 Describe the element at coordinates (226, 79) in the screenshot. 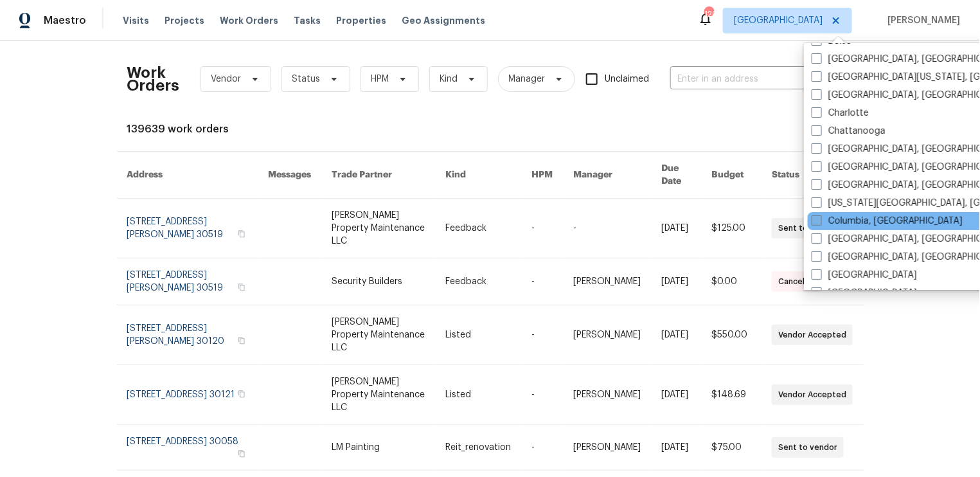

I see `span: Vendor` at that location.